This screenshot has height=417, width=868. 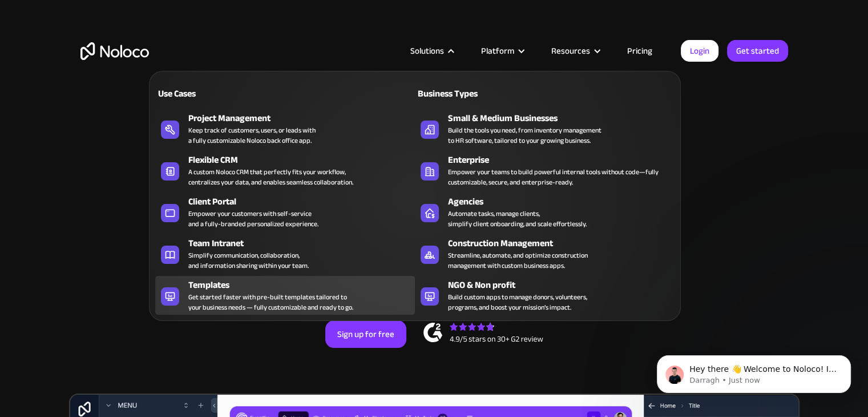 I want to click on a: Team IntranetSimplify communication, collaboration,and information sharing within your team., so click(x=285, y=253).